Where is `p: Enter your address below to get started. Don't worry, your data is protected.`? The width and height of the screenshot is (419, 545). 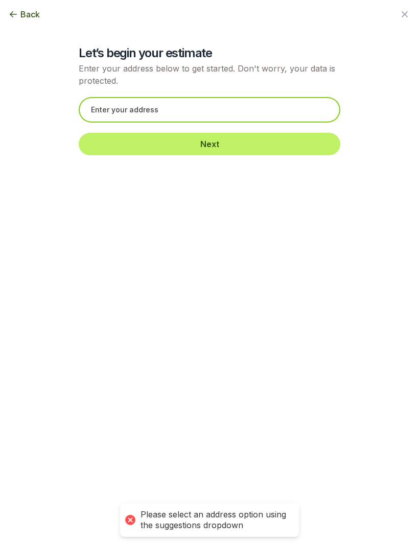
p: Enter your address below to get started. Don't worry, your data is protected. is located at coordinates (210, 75).